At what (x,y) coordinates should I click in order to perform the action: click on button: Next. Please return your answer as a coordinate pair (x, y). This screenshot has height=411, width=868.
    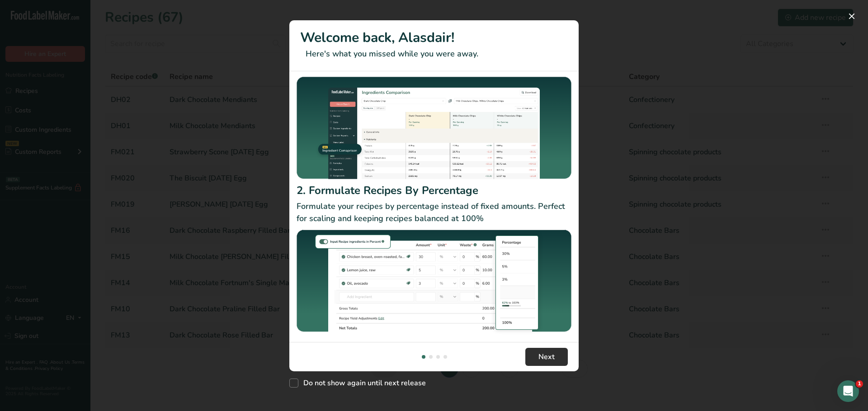
    Looking at the image, I should click on (546, 357).